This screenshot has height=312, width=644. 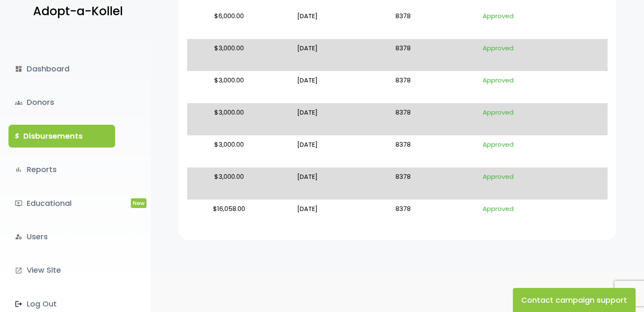 I want to click on i: bar_chart, so click(x=19, y=169).